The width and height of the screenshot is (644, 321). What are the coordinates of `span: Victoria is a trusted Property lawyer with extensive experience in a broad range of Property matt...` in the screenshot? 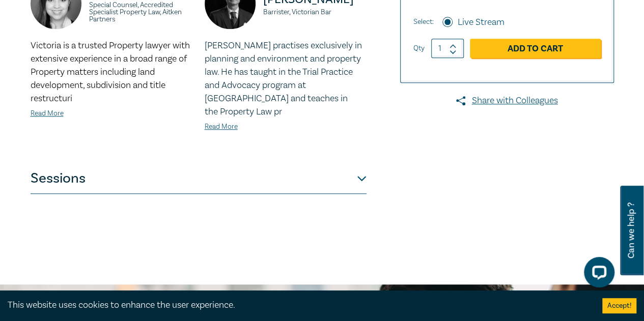 It's located at (110, 72).